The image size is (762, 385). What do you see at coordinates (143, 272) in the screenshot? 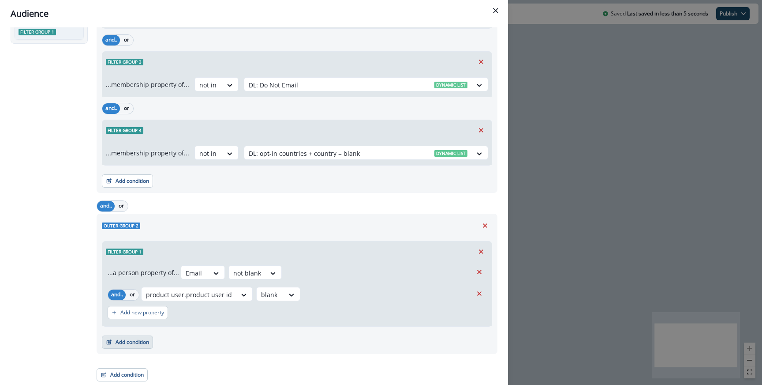
I see `p: ...a person property of...` at bounding box center [143, 272].